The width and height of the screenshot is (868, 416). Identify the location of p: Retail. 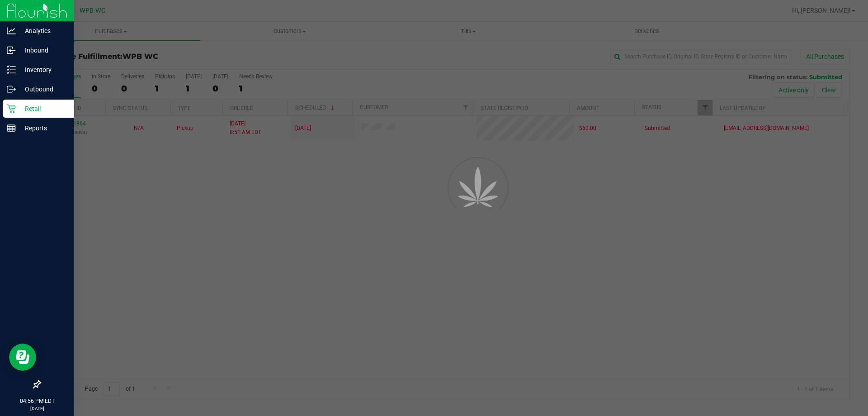
(43, 108).